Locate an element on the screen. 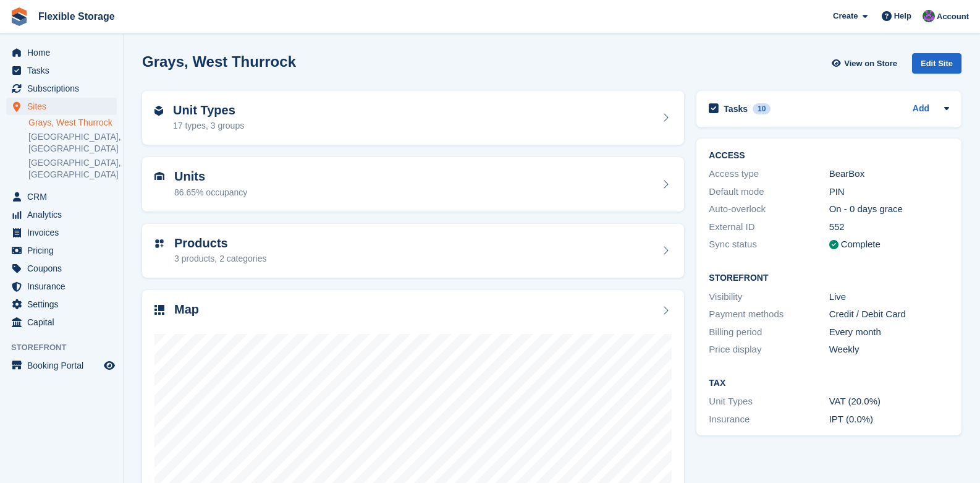 This screenshot has width=980, height=483. span: Create is located at coordinates (845, 16).